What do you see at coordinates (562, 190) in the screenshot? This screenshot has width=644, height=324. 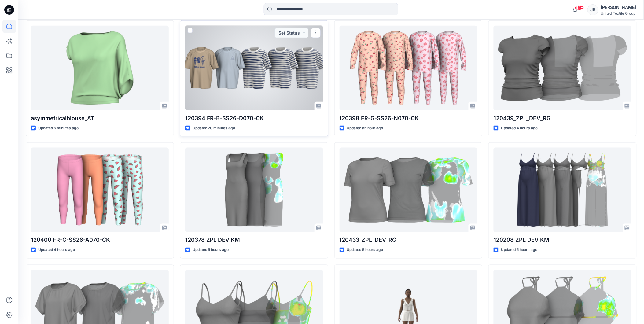 I see `a: 120208 ZPL DEV KM` at bounding box center [562, 190].